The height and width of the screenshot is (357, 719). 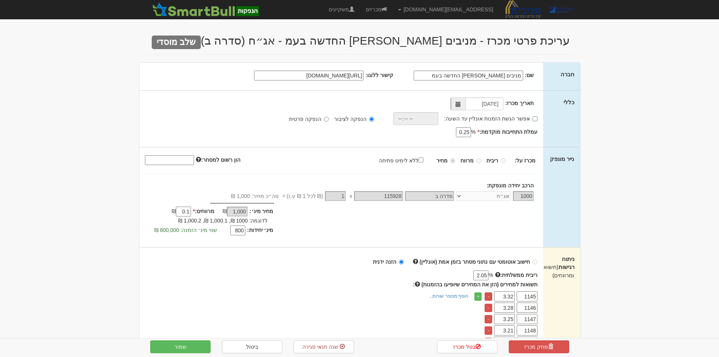 I want to click on label: מחיר מינ׳:, so click(x=262, y=211).